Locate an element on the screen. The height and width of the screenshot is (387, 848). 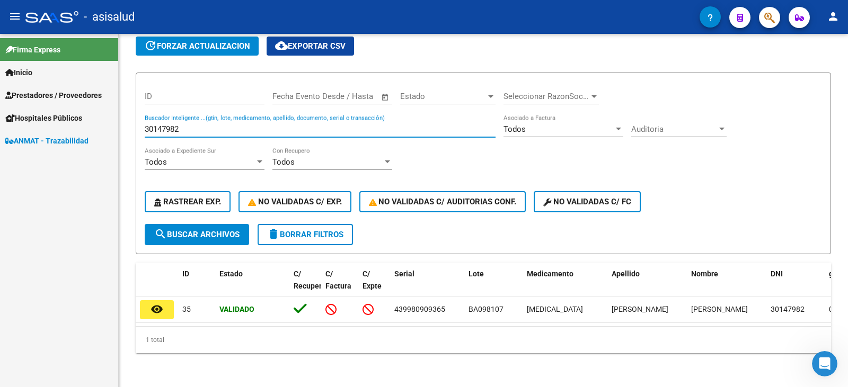
span: C/ Factura is located at coordinates (338, 280).